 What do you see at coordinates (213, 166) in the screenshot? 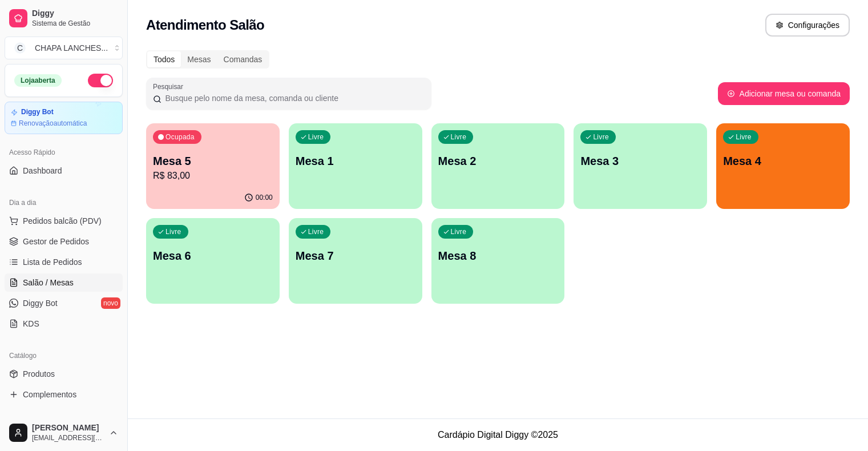
I see `button: OcupadaMesa 5R$ 83,0000:00` at bounding box center [213, 166].